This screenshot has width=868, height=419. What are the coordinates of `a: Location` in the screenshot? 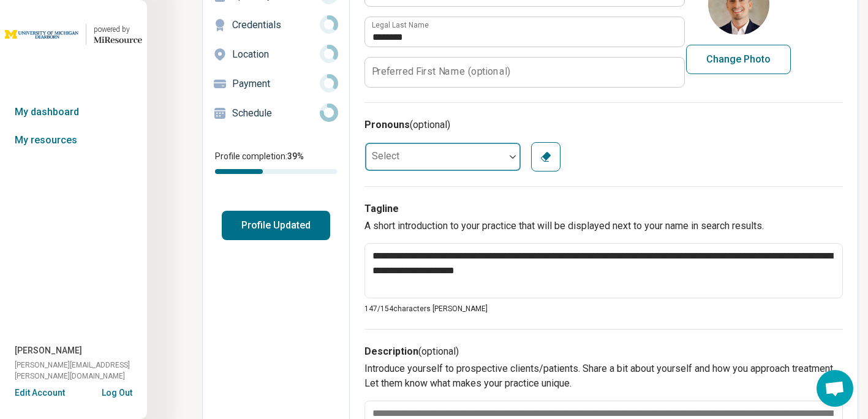 It's located at (276, 54).